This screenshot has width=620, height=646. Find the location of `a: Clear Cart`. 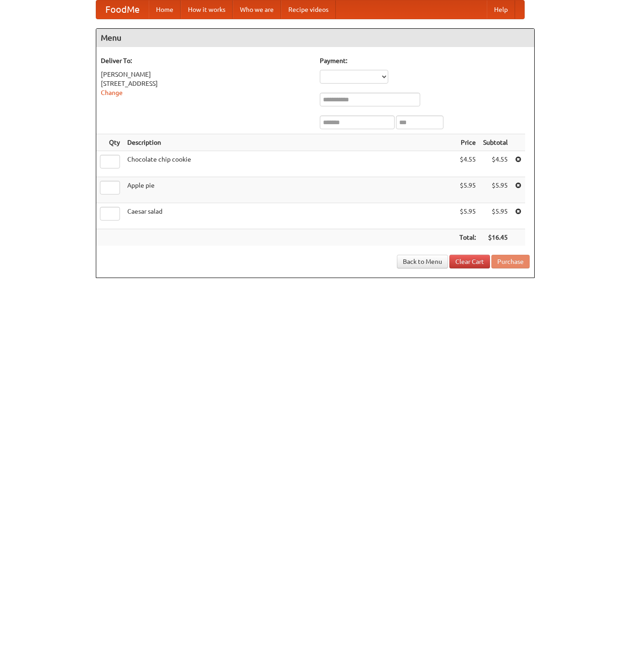

a: Clear Cart is located at coordinates (470, 262).